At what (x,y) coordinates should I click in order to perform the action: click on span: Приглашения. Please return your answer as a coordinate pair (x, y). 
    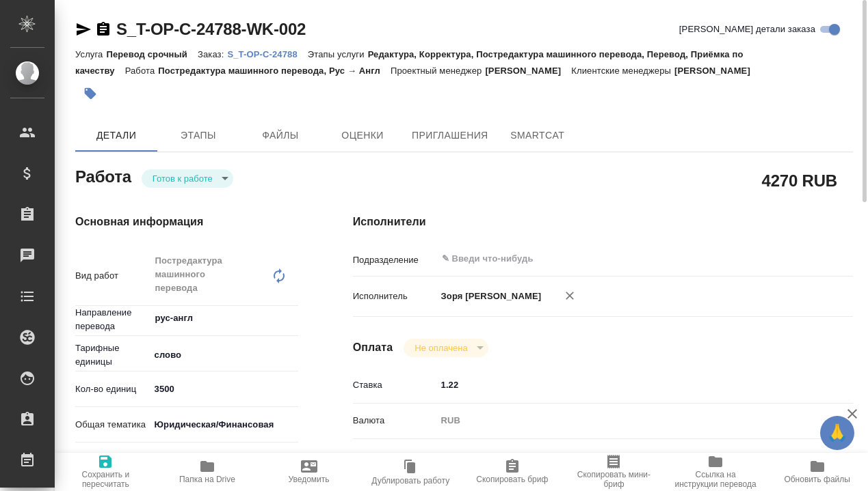
    Looking at the image, I should click on (450, 135).